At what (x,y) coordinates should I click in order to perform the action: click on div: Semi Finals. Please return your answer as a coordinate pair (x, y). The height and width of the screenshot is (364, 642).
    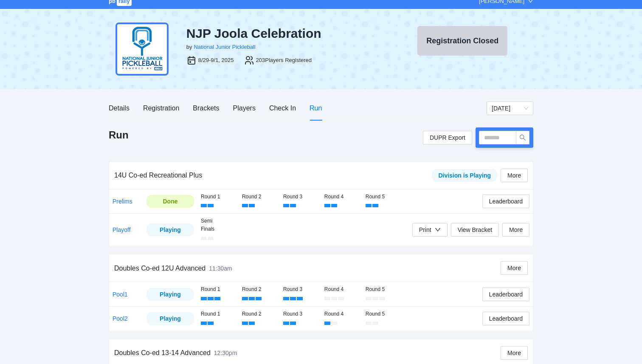
    Looking at the image, I should click on (212, 225).